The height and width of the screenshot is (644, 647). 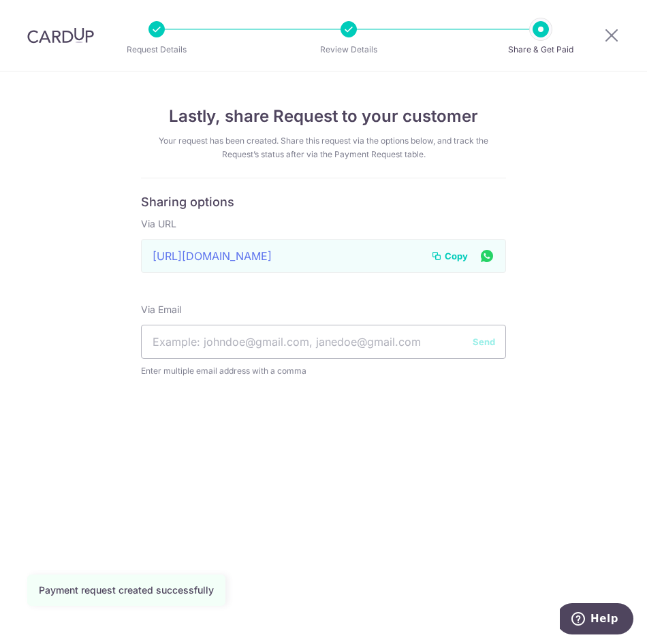 What do you see at coordinates (483, 342) in the screenshot?
I see `button: Send` at bounding box center [483, 342].